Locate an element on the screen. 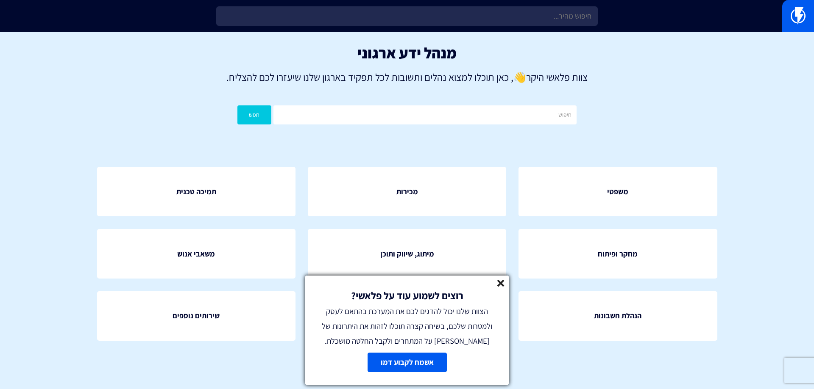 This screenshot has width=814, height=389. a: משפטי is located at coordinates (617, 192).